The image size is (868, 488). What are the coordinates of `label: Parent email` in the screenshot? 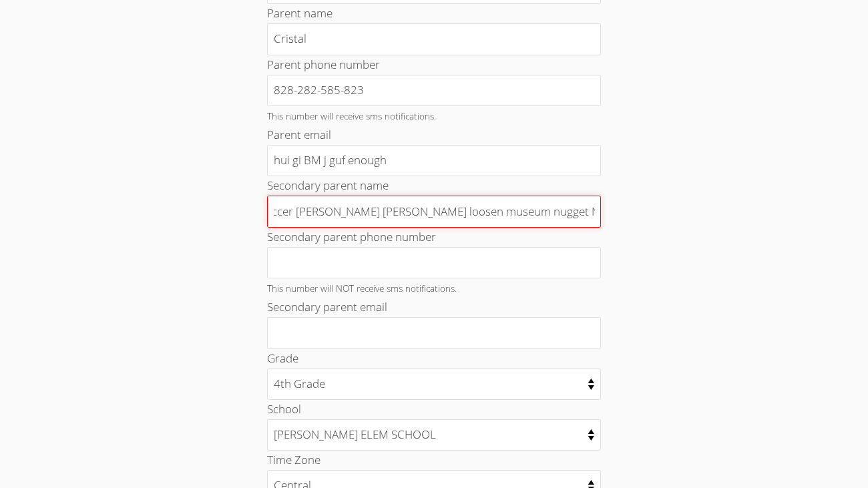 It's located at (299, 135).